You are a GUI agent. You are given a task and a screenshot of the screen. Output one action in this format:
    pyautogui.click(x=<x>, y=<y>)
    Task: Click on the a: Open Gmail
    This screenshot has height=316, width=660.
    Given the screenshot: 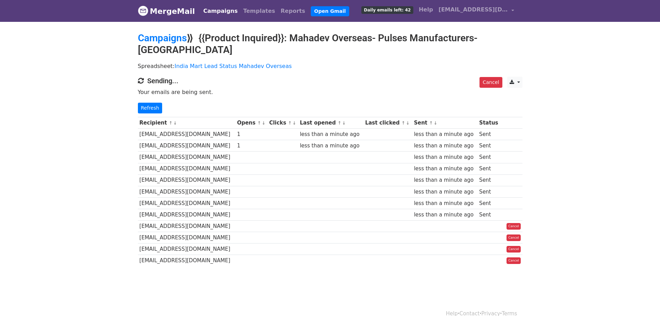 What is the action you would take?
    pyautogui.click(x=330, y=11)
    